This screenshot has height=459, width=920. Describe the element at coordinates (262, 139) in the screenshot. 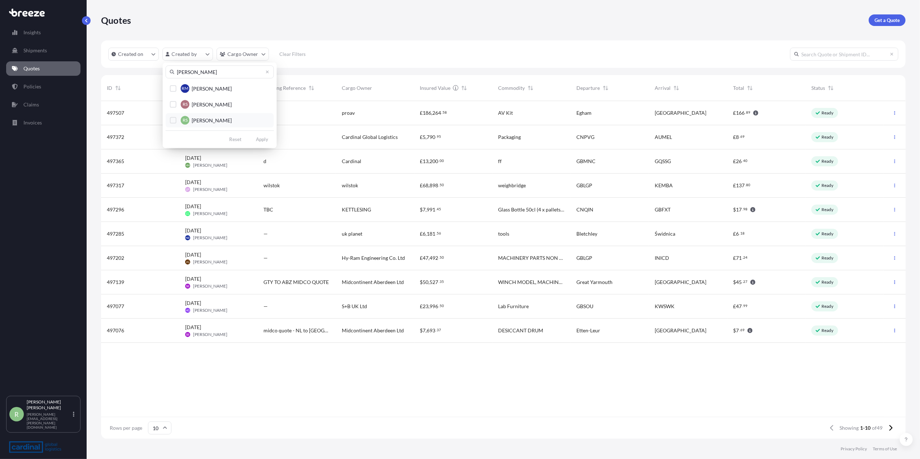

I see `button: Apply` at that location.